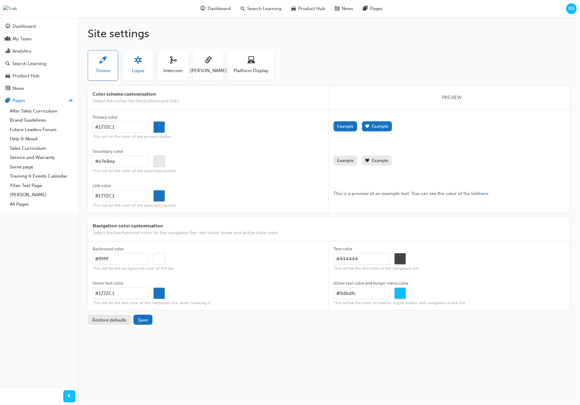 This screenshot has width=580, height=405. Describe the element at coordinates (41, 139) in the screenshot. I see `a: Help & About` at that location.